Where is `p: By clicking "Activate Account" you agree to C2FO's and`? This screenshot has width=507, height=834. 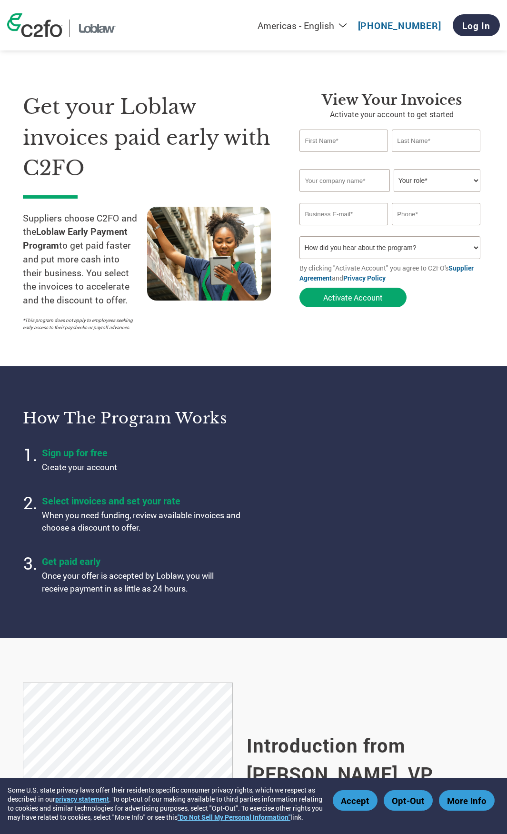 p: By clicking "Activate Account" you agree to C2FO's and is located at coordinates (392, 273).